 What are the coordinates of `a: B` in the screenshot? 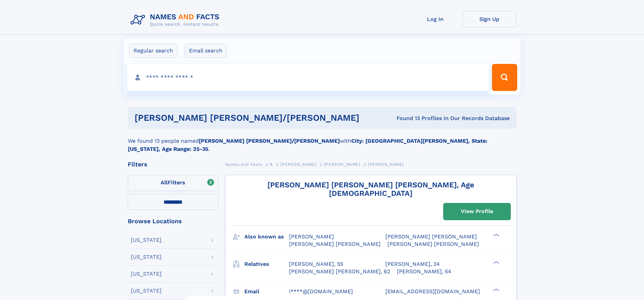 It's located at (271, 164).